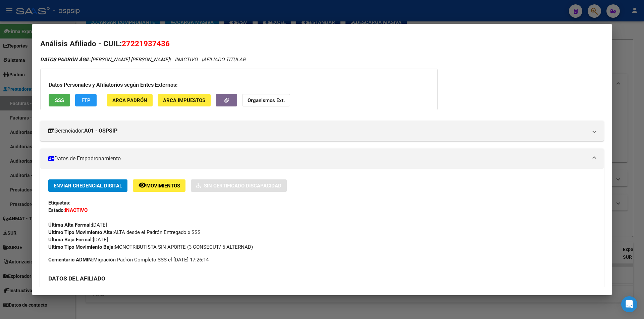  What do you see at coordinates (184, 101) in the screenshot?
I see `span: ARCA Impuestos` at bounding box center [184, 101].